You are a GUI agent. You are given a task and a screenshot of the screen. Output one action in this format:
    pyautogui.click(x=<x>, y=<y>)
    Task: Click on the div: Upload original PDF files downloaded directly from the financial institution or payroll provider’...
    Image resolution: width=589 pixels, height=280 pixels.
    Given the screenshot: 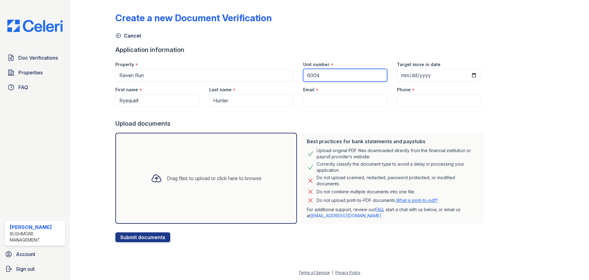 What is the action you would take?
    pyautogui.click(x=398, y=153)
    